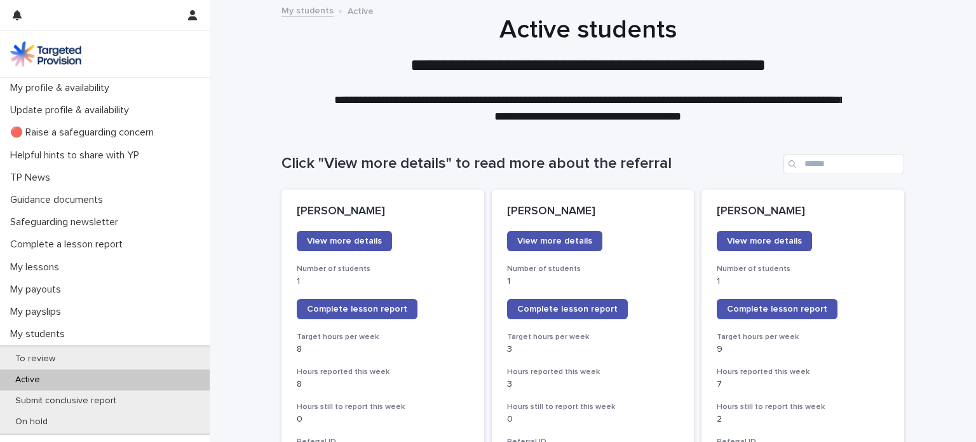 Image resolution: width=976 pixels, height=442 pixels. What do you see at coordinates (65, 400) in the screenshot?
I see `p: Submit conclusive report` at bounding box center [65, 400].